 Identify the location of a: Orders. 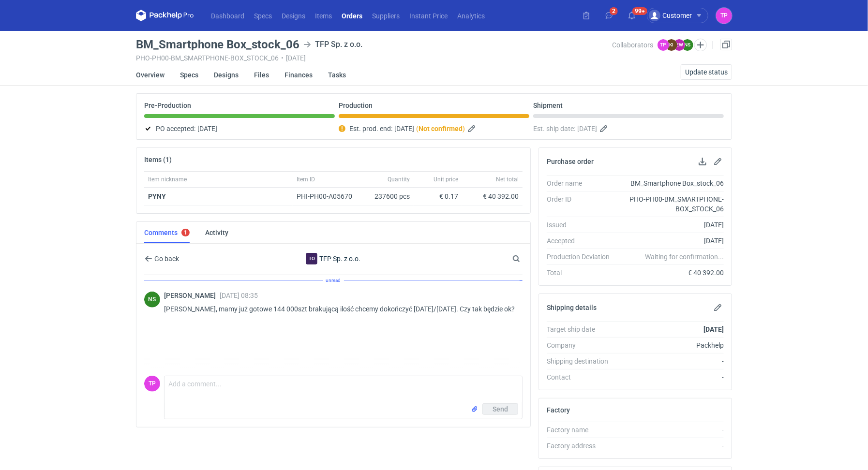
(352, 15).